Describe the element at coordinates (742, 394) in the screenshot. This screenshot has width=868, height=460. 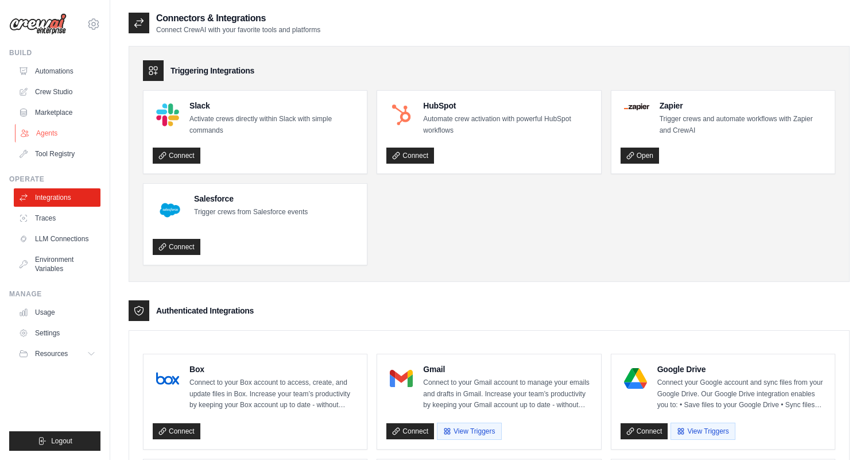
I see `p: Connect your Google account and sync files from your Google Drive. Our Google Drive integration e...` at that location.